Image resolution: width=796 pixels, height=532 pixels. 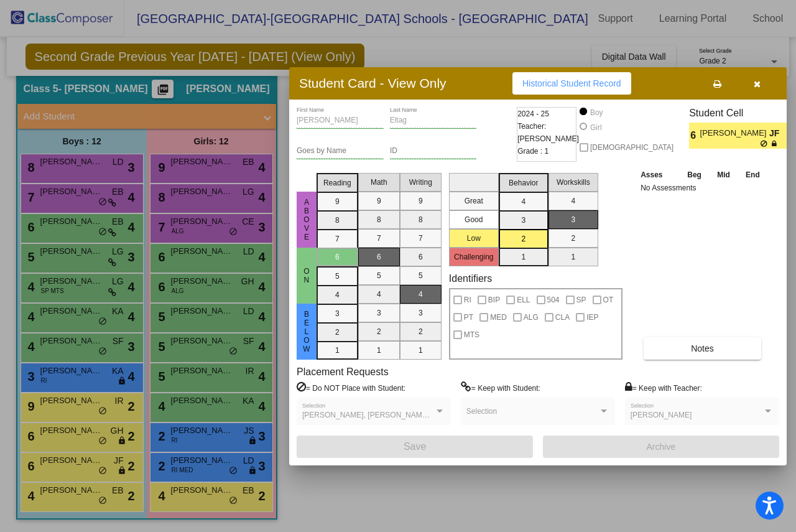 I want to click on span: JF, so click(x=778, y=133).